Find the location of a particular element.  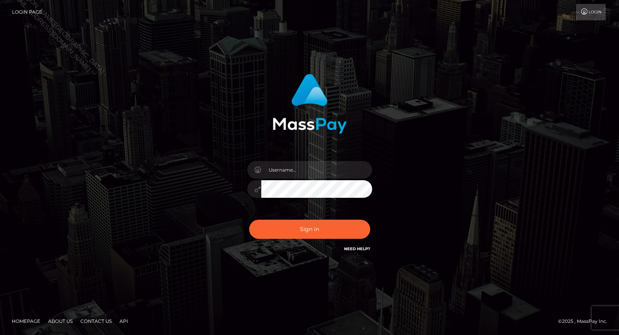

a: Login is located at coordinates (591, 12).